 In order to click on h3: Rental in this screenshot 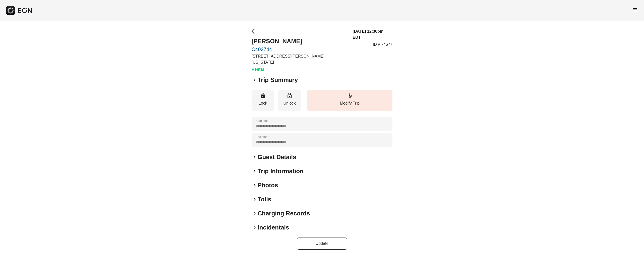, I will do `click(299, 69)`.